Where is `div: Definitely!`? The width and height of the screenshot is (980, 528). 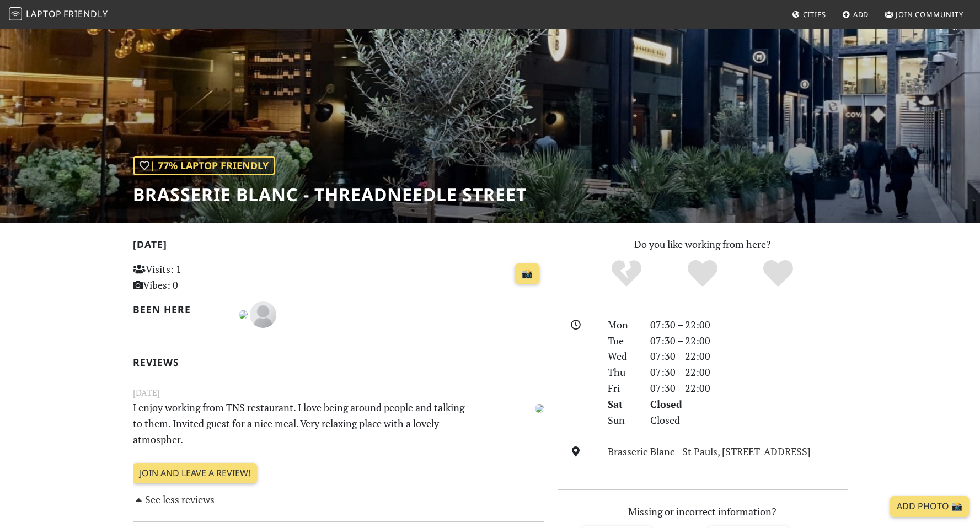 div: Definitely! is located at coordinates (778, 273).